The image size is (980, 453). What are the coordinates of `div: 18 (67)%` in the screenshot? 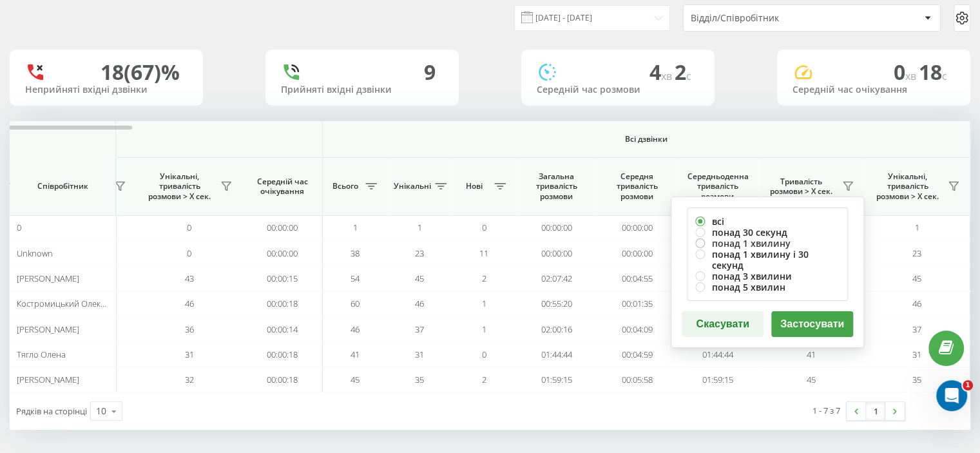 It's located at (139, 72).